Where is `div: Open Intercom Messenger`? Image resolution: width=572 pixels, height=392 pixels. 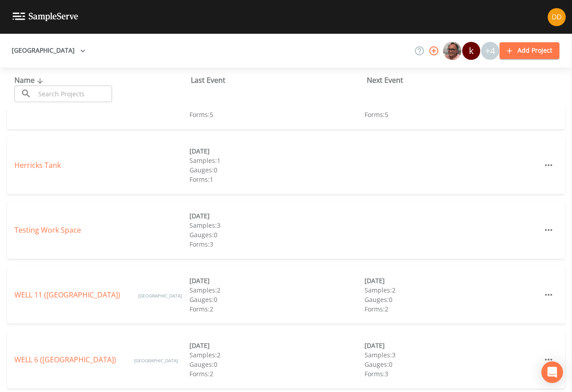
div: Open Intercom Messenger is located at coordinates (552, 372).